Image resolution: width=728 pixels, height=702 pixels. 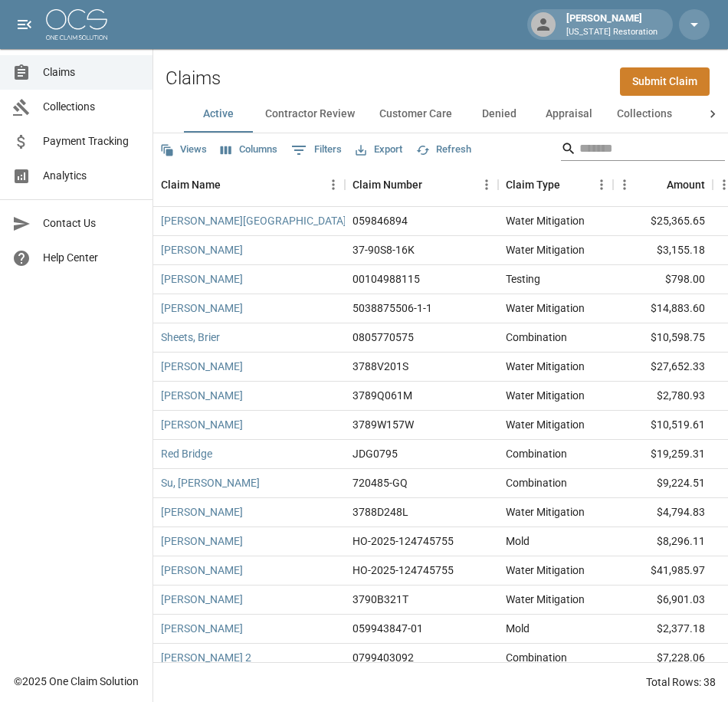 I want to click on div: $798.00, so click(x=663, y=280).